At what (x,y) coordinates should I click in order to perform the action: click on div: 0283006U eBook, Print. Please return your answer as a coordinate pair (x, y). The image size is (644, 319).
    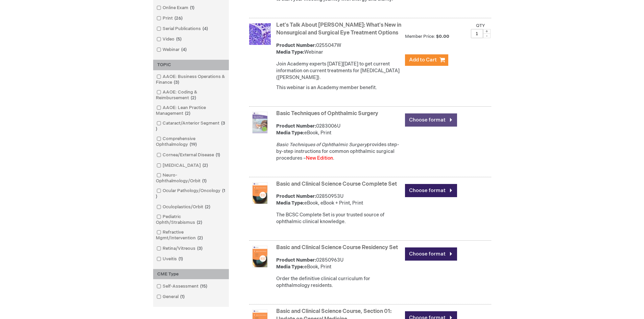
    Looking at the image, I should click on (339, 130).